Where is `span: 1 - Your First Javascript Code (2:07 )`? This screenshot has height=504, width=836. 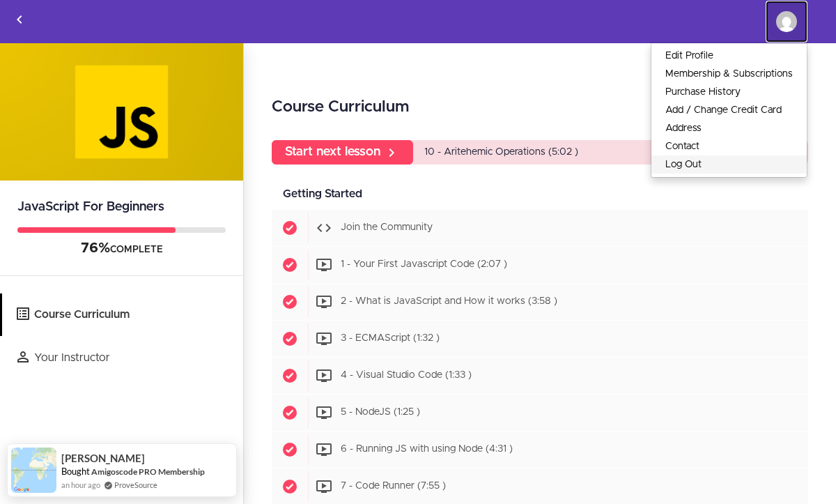
span: 1 - Your First Javascript Code (2:07 ) is located at coordinates (424, 264).